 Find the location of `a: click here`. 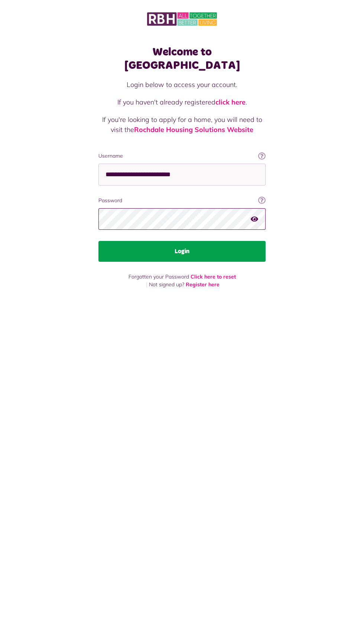

a: click here is located at coordinates (231, 102).